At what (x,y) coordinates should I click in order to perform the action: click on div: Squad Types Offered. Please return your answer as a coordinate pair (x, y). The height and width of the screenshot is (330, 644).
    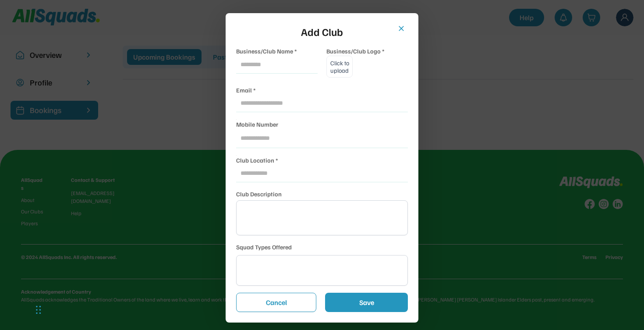
    Looking at the image, I should click on (264, 247).